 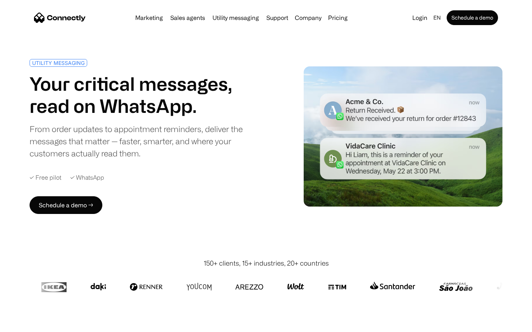 I want to click on div: ✓ WhatsApp, so click(x=87, y=178).